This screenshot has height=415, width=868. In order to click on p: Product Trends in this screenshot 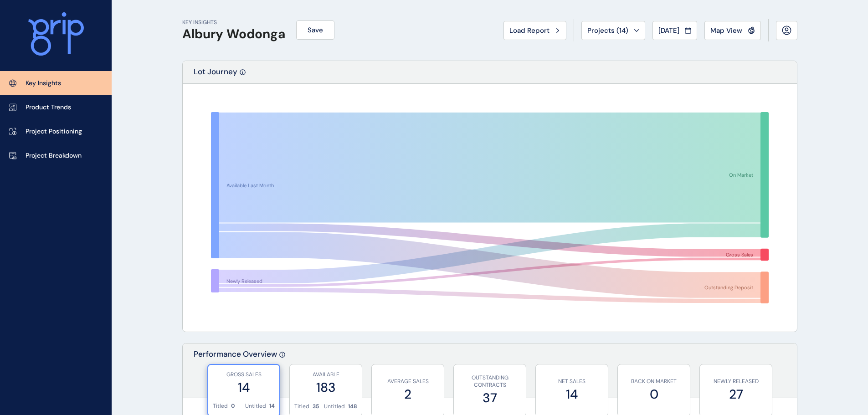, I will do `click(48, 107)`.